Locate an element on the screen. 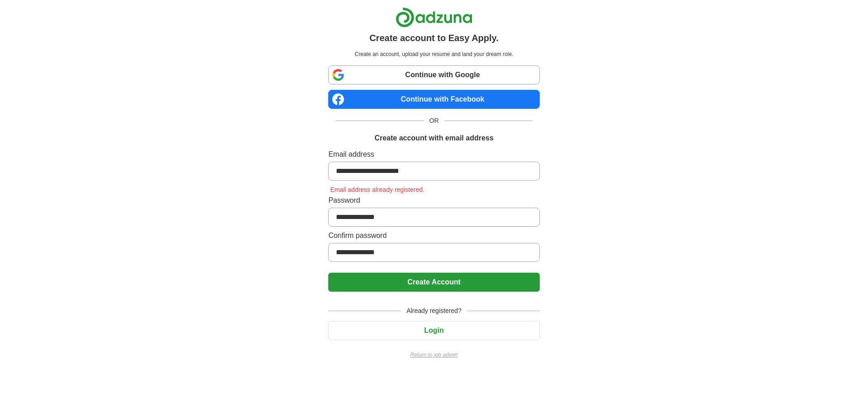 This screenshot has width=868, height=419. p: Create an account, upload your resume and land your dream role. is located at coordinates (434, 54).